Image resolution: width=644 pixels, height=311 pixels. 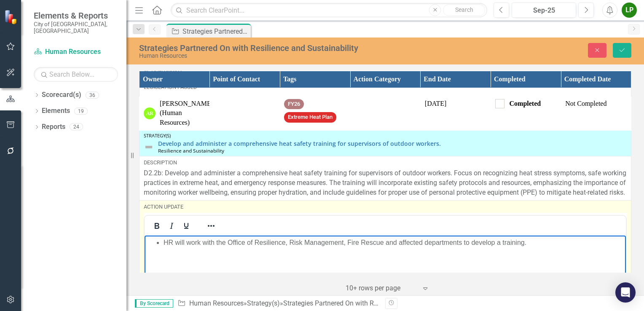 What do you see at coordinates (11, 17) in the screenshot?
I see `img: ClearPoint Strategy` at bounding box center [11, 17].